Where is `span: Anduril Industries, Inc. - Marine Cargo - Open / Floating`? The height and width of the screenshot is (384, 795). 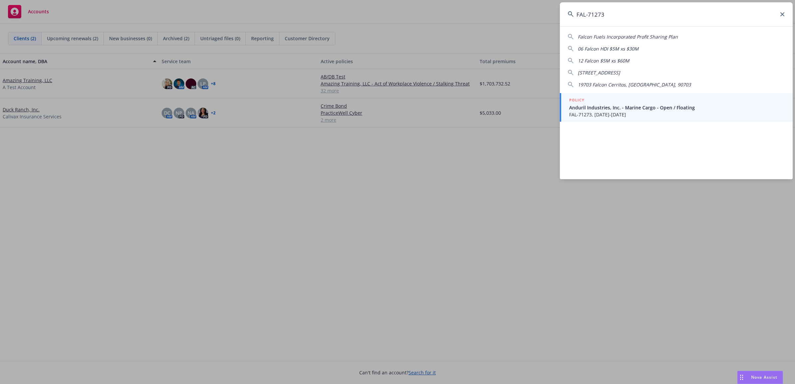 span: Anduril Industries, Inc. - Marine Cargo - Open / Floating is located at coordinates (677, 107).